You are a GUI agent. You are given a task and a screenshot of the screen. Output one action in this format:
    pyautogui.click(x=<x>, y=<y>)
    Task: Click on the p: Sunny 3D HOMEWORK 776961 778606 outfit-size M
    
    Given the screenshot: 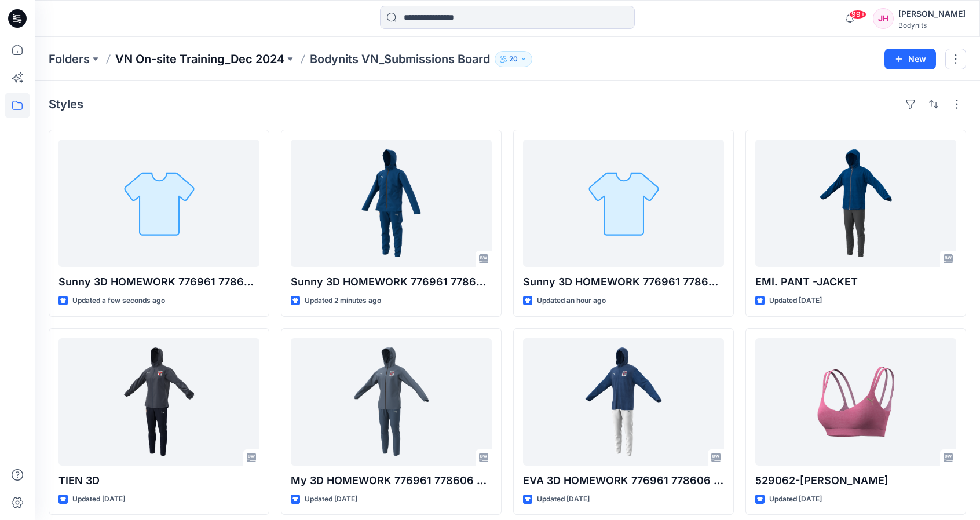 What is the action you would take?
    pyautogui.click(x=159, y=282)
    